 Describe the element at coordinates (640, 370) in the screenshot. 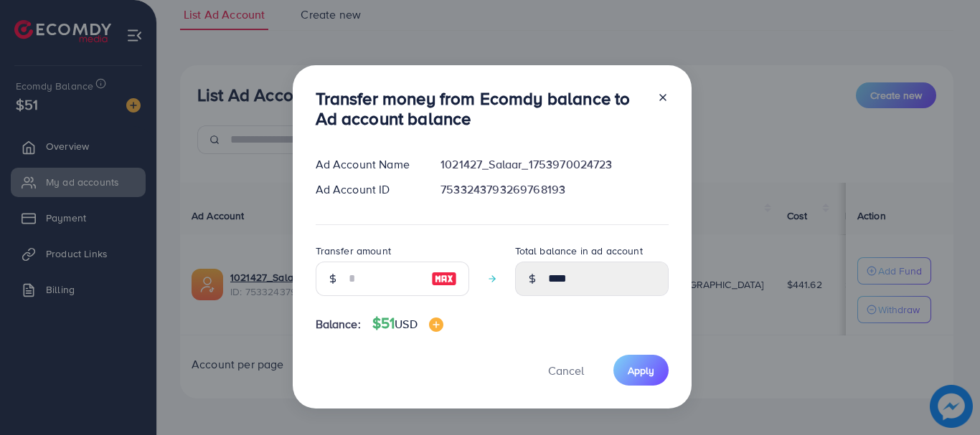

I see `span: Apply` at that location.